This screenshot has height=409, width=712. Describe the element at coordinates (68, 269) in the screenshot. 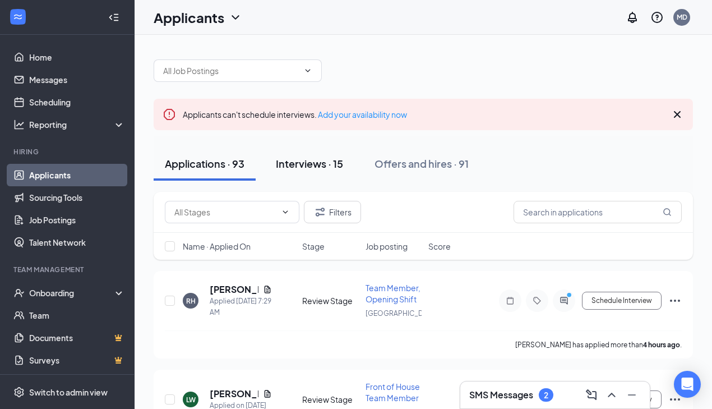

I see `div: Team Management` at that location.